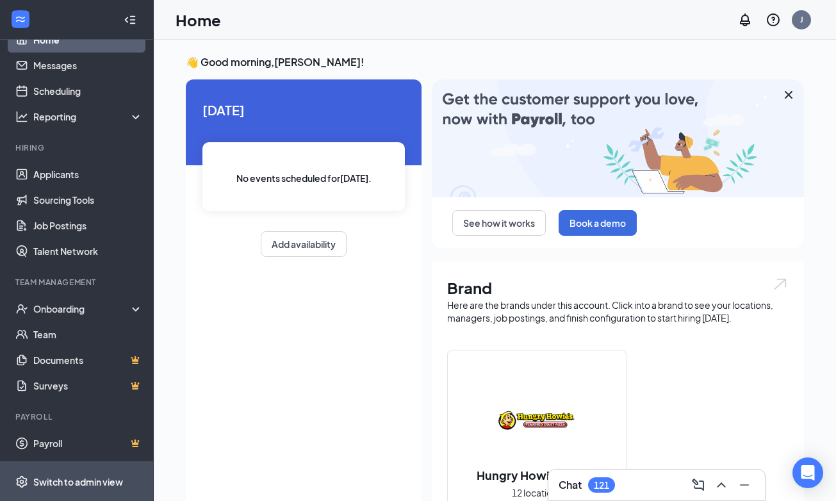  Describe the element at coordinates (88, 174) in the screenshot. I see `a: Applicants` at that location.